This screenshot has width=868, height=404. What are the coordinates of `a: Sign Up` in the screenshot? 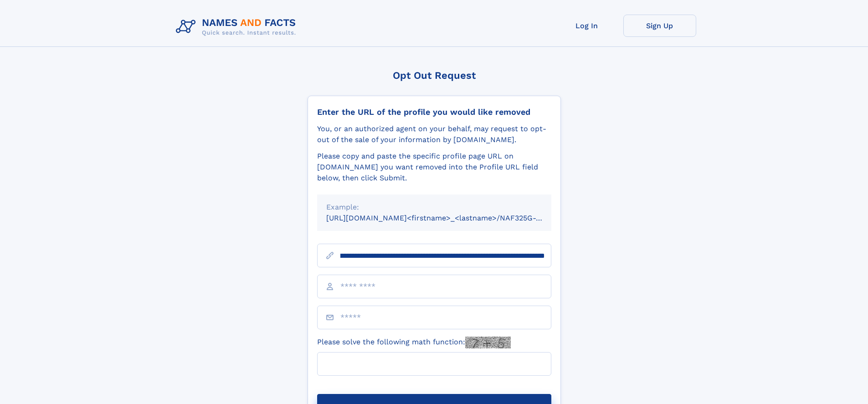 It's located at (660, 25).